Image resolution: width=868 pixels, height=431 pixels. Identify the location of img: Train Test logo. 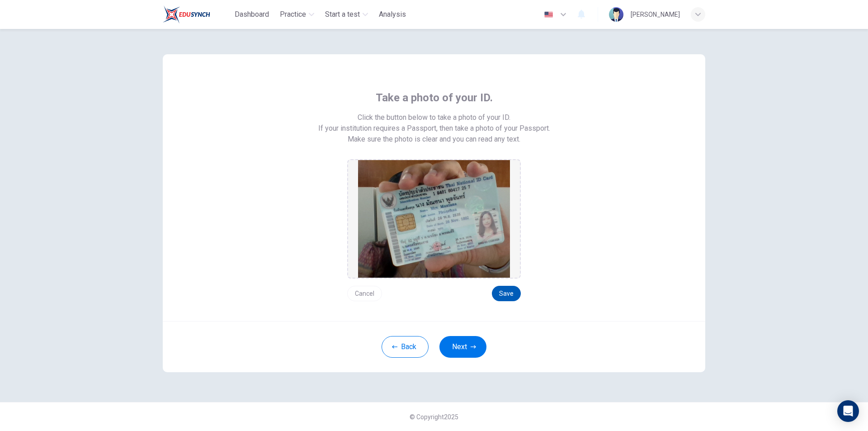
(187, 15).